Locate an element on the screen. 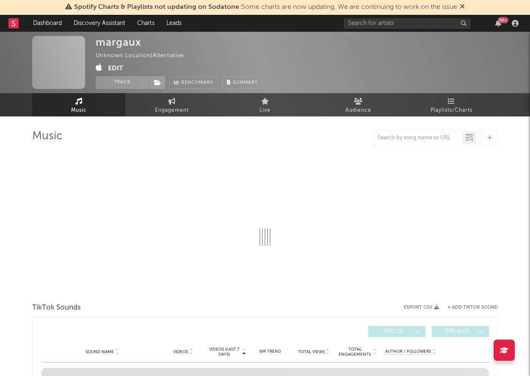  a: Benchmark is located at coordinates (193, 83).